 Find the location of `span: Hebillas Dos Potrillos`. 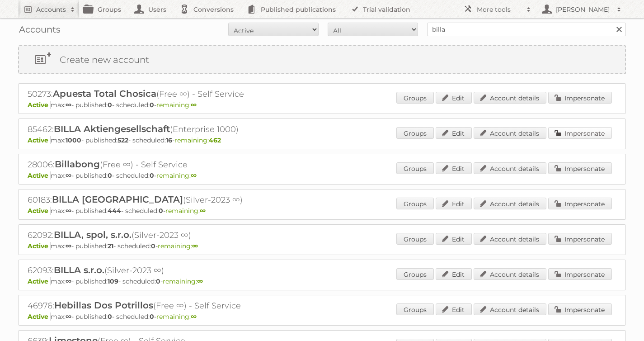

span: Hebillas Dos Potrillos is located at coordinates (103, 305).